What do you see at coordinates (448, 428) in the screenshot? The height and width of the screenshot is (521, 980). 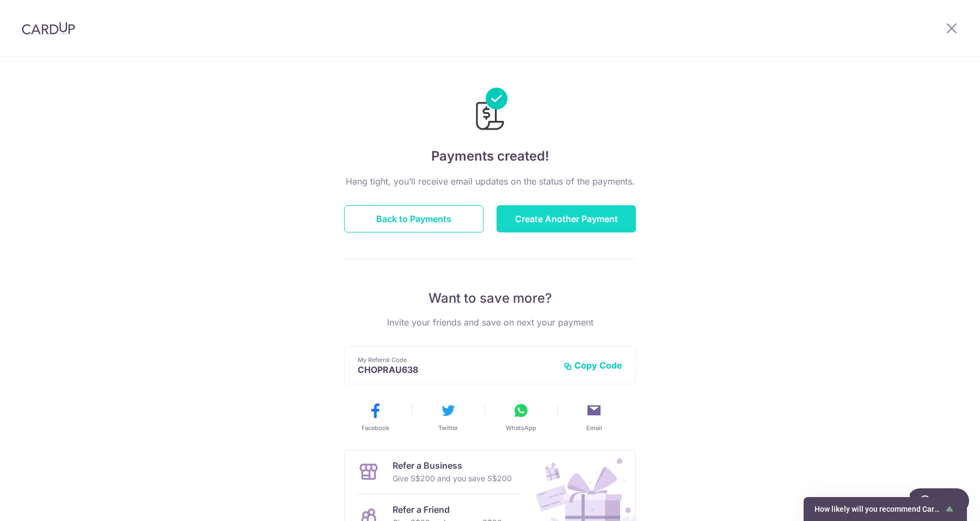 I see `span: Twitter` at bounding box center [448, 428].